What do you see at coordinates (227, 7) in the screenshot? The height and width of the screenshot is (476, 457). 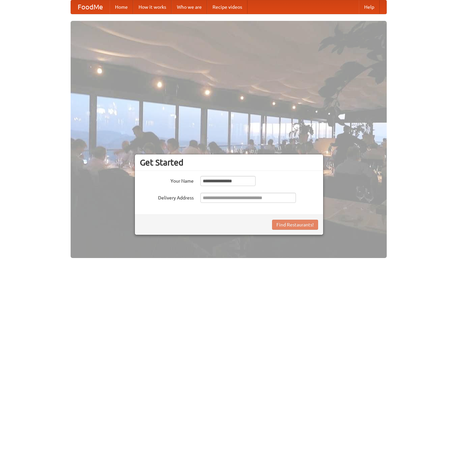 I see `a: Recipe videos` at bounding box center [227, 7].